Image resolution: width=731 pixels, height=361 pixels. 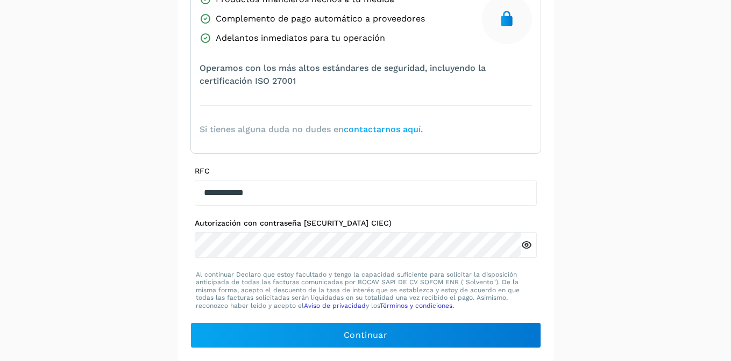 I want to click on a: Términos y condiciones., so click(x=417, y=306).